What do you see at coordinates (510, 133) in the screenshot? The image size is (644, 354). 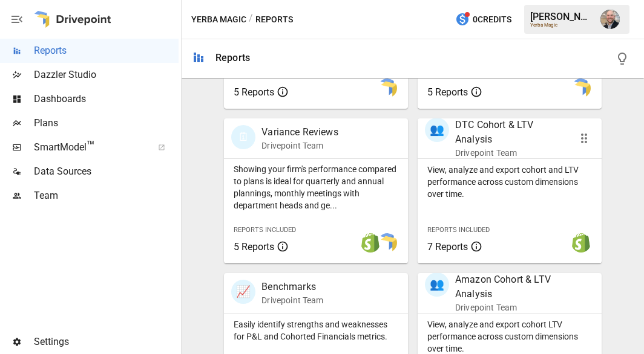 I see `p: DTC Cohort & LTV Analysis` at bounding box center [510, 133].